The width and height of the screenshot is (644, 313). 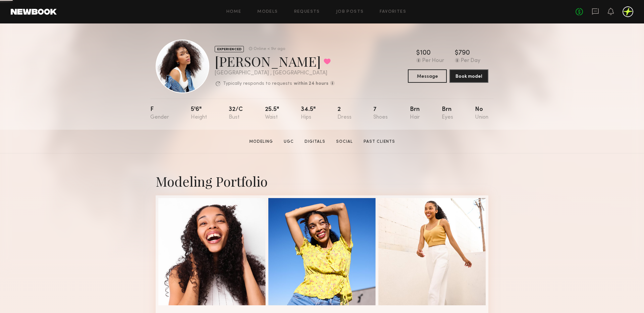 What do you see at coordinates (464, 54) in the screenshot?
I see `div: 790` at bounding box center [464, 54].